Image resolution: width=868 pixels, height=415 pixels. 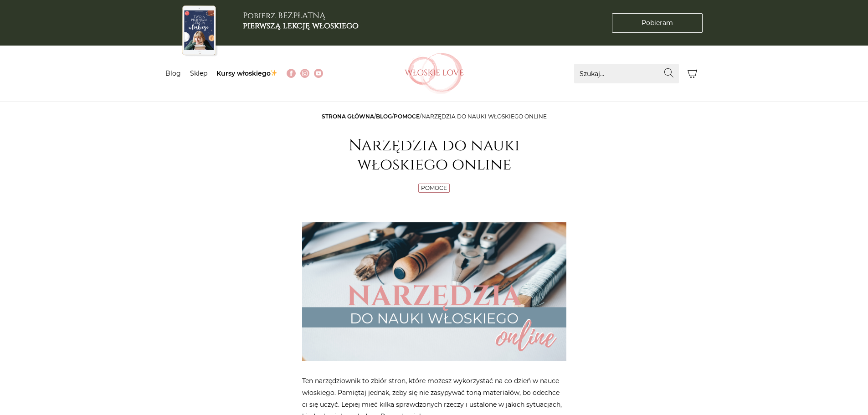 I want to click on a: Pobieram, so click(x=657, y=23).